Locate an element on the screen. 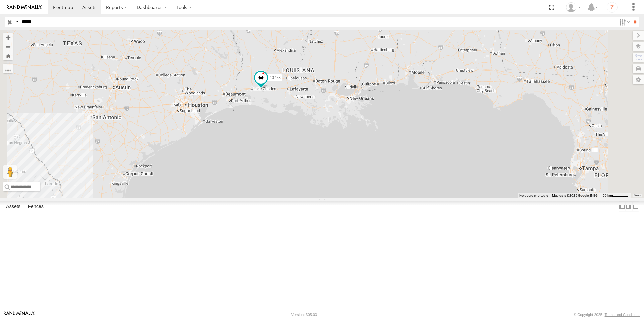 Image resolution: width=644 pixels, height=318 pixels. label: Dock Summary Table to the Left is located at coordinates (622, 206).